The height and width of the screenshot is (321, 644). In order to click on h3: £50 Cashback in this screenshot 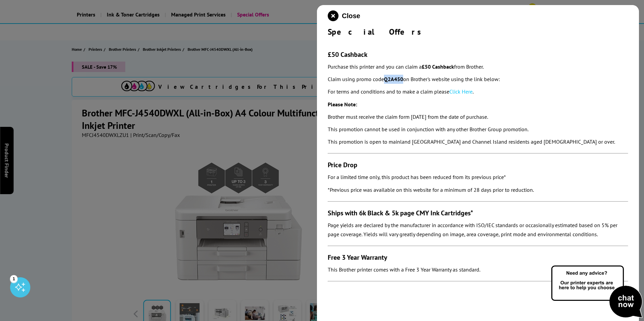, I will do `click(478, 55)`.